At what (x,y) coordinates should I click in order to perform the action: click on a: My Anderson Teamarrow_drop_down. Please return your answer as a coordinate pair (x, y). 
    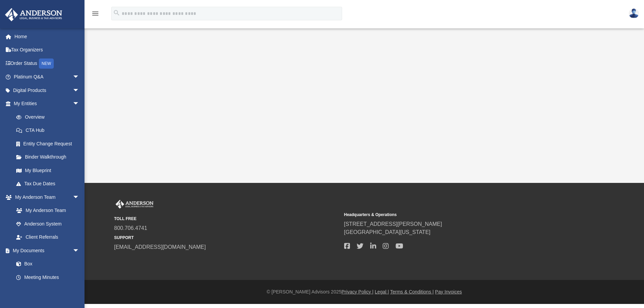
    Looking at the image, I should click on (46, 197).